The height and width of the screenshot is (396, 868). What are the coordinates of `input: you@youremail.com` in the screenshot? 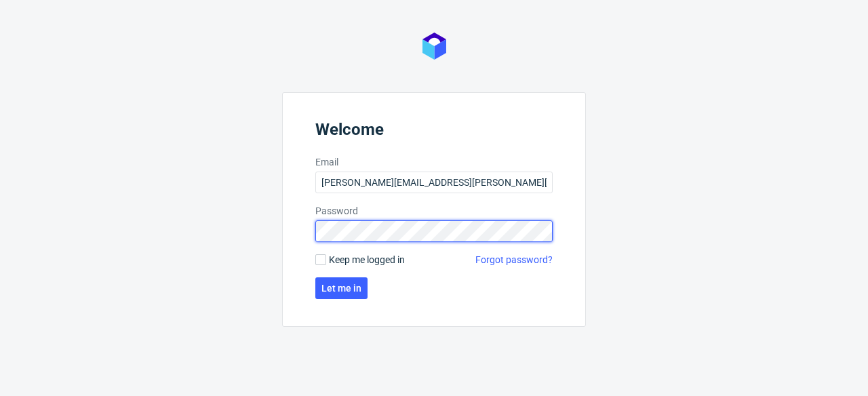 It's located at (434, 183).